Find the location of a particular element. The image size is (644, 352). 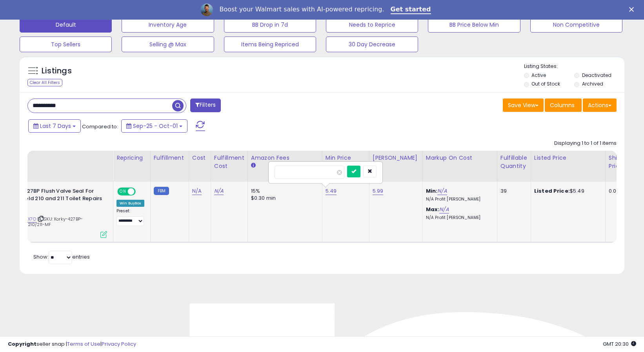

div: Min Price is located at coordinates (346, 158).